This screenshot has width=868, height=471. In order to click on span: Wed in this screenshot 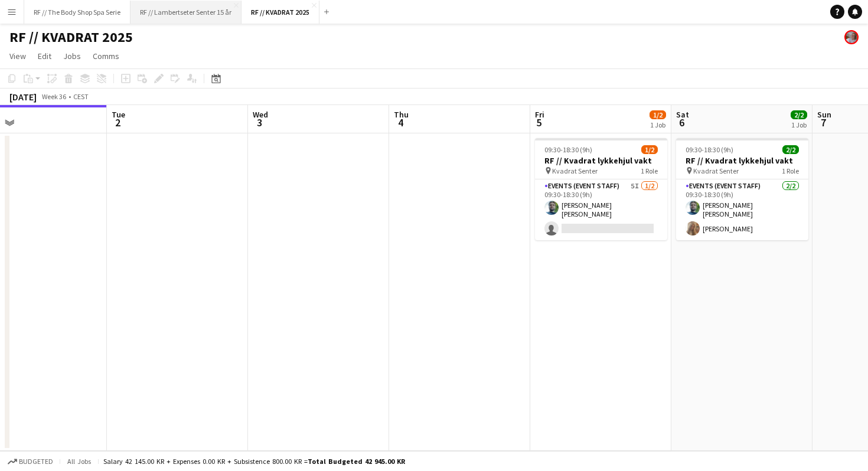, I will do `click(260, 114)`.